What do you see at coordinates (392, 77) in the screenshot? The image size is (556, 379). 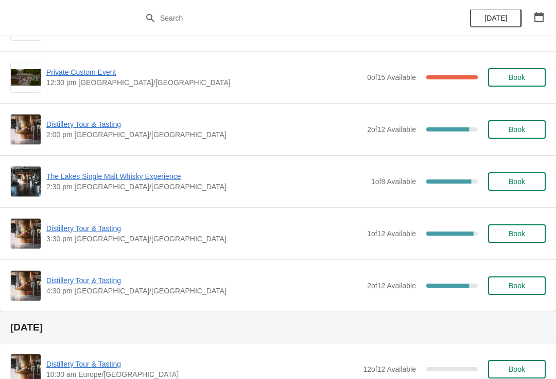 I see `span: 0 of 15 Available` at bounding box center [392, 77].